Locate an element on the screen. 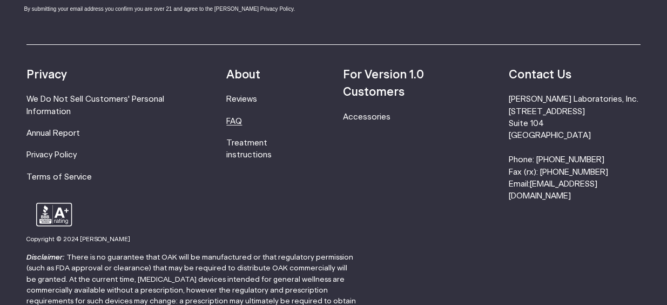  strong: Privacy is located at coordinates (46, 75).